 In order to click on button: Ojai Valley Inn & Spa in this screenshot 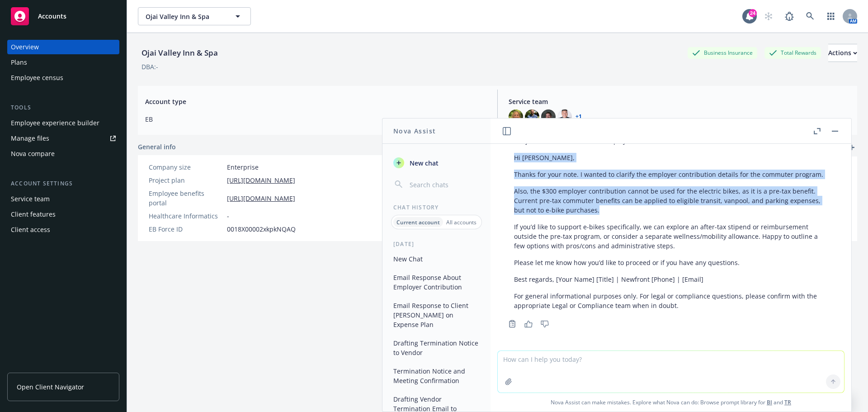, I will do `click(194, 17)`.